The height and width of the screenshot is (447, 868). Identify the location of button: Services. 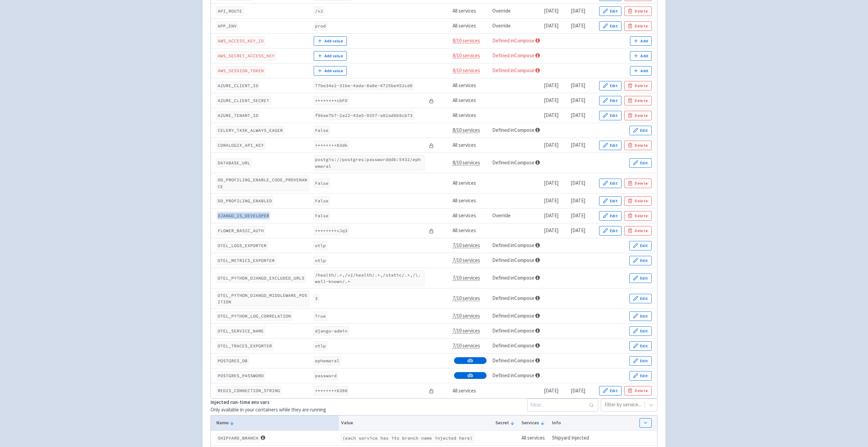
(535, 422).